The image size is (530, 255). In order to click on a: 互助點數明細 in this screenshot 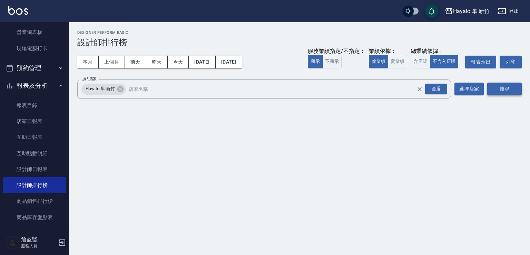, I will do `click(34, 153)`.